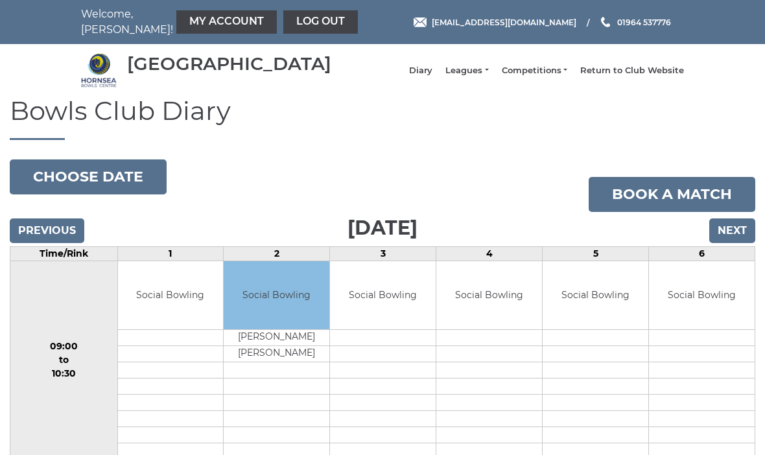 Image resolution: width=765 pixels, height=455 pixels. Describe the element at coordinates (47, 231) in the screenshot. I see `input: Previous` at that location.